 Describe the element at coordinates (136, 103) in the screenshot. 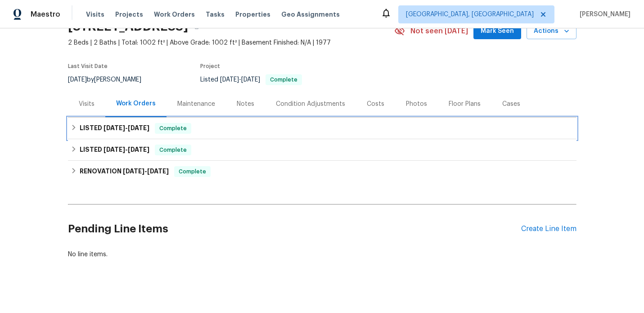

I see `div: Work Orders` at that location.